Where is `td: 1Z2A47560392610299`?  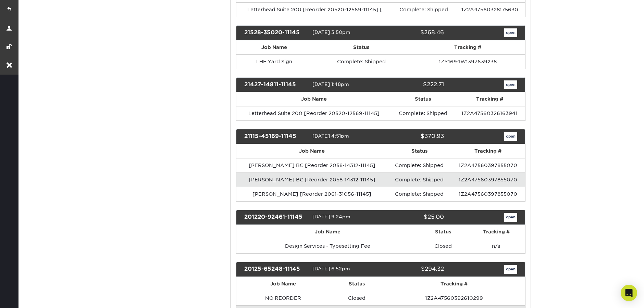
td: 1Z2A47560392610299 is located at coordinates (454, 298).